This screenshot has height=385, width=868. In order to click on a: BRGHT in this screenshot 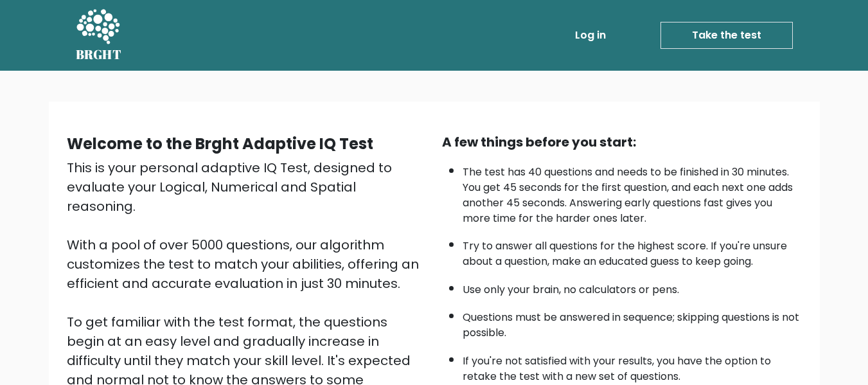, I will do `click(99, 36)`.